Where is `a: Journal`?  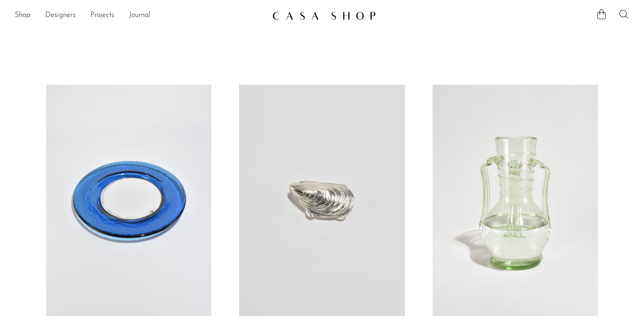
a: Journal is located at coordinates (140, 16).